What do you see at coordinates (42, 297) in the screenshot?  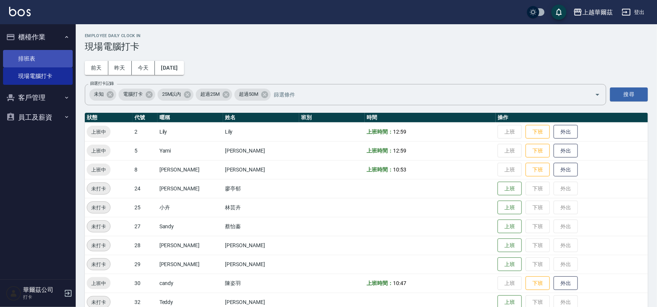 I see `p: 打卡` at bounding box center [42, 297].